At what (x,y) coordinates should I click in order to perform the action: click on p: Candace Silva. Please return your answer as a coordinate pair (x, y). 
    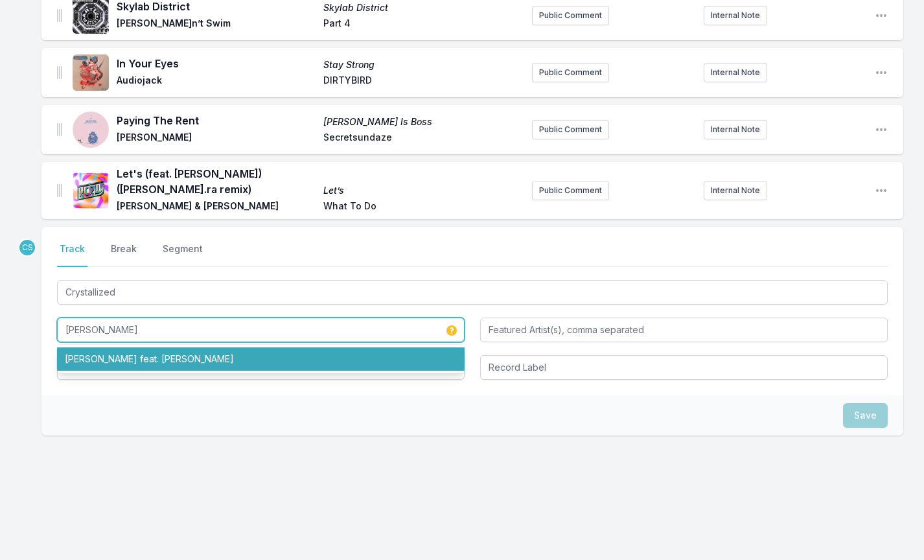
    Looking at the image, I should click on (27, 248).